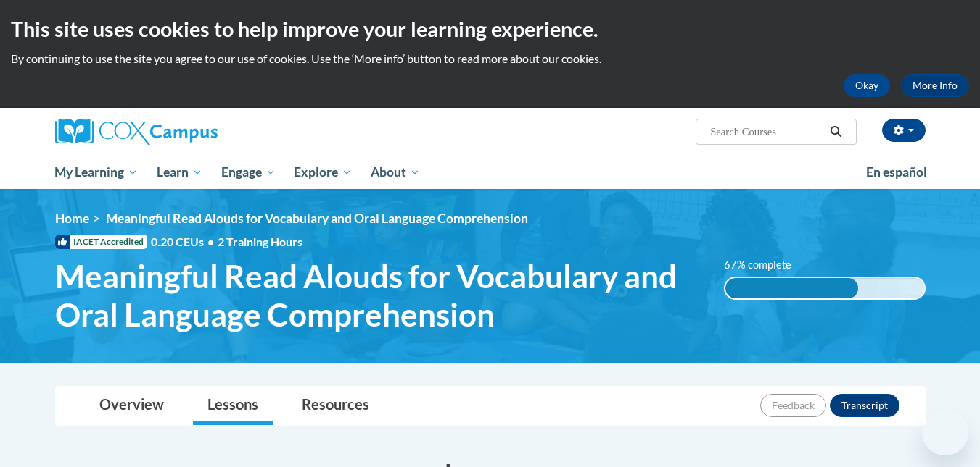 The height and width of the screenshot is (467, 980). Describe the element at coordinates (903, 130) in the screenshot. I see `button: Account Settings` at that location.